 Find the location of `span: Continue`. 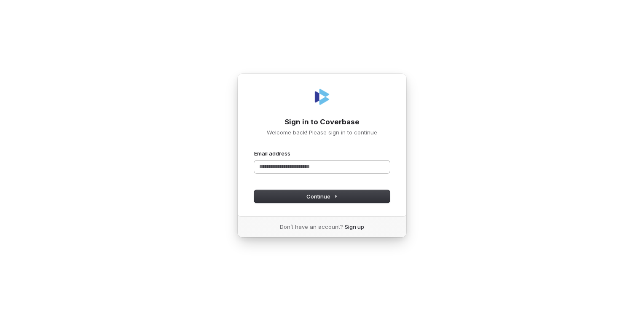

span: Continue is located at coordinates (322, 196).